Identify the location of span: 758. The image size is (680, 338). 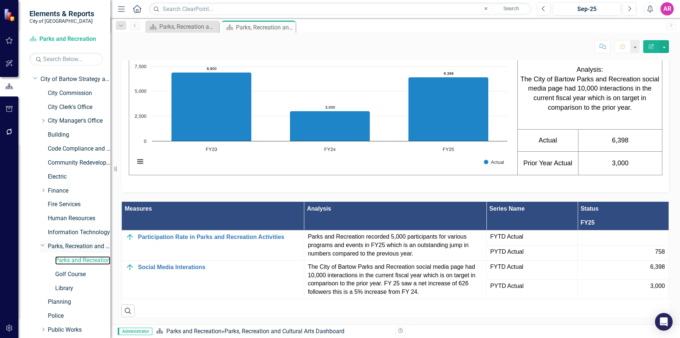
(660, 252).